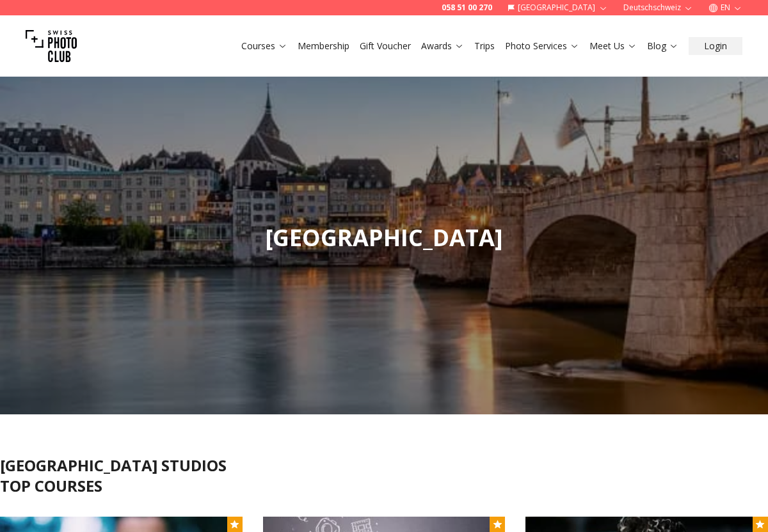 Image resolution: width=768 pixels, height=532 pixels. What do you see at coordinates (442, 46) in the screenshot?
I see `button: Awards` at bounding box center [442, 46].